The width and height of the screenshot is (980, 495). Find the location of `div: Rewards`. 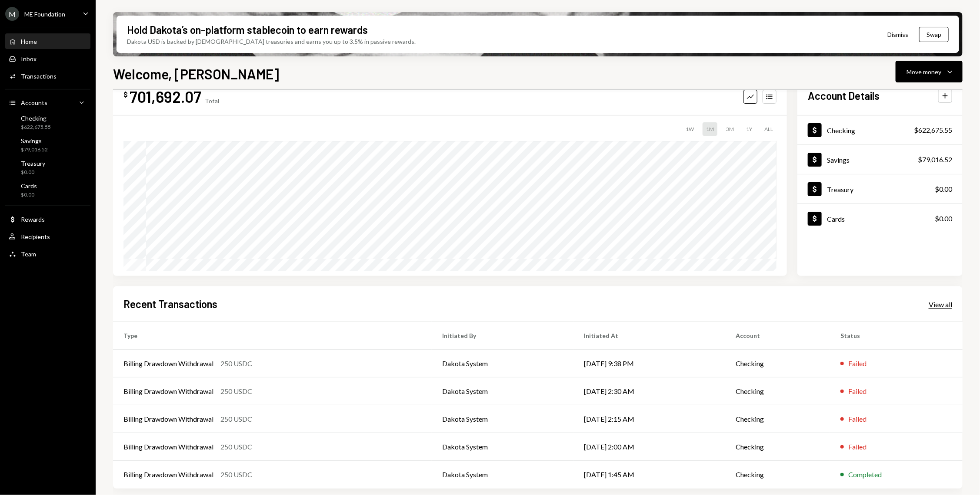

div: Rewards is located at coordinates (33, 220).